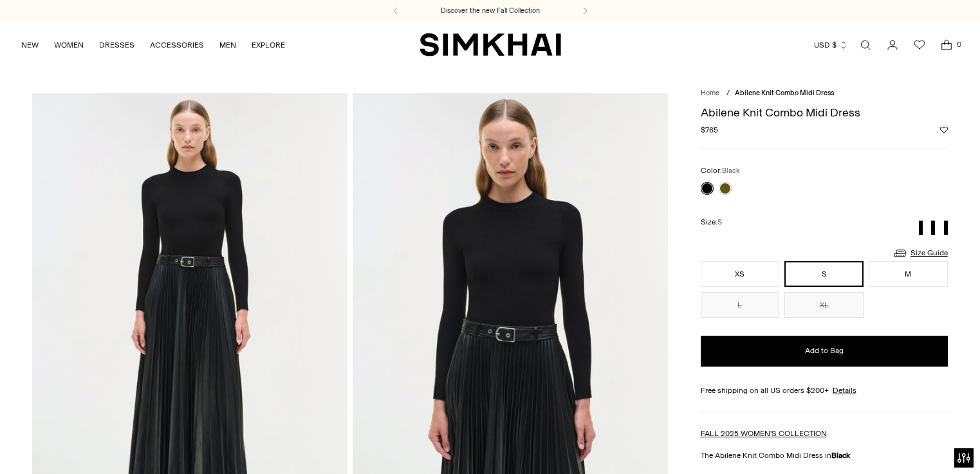 The image size is (980, 474). Describe the element at coordinates (709, 130) in the screenshot. I see `span: $765` at that location.